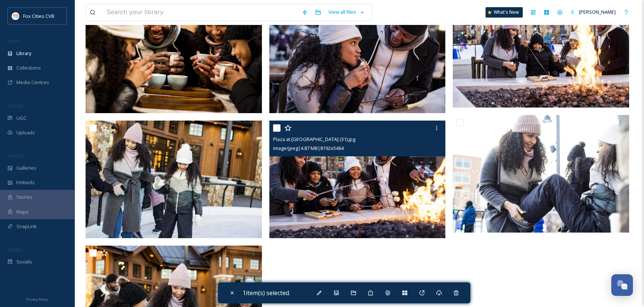  What do you see at coordinates (21, 118) in the screenshot?
I see `span: UGC` at bounding box center [21, 118].